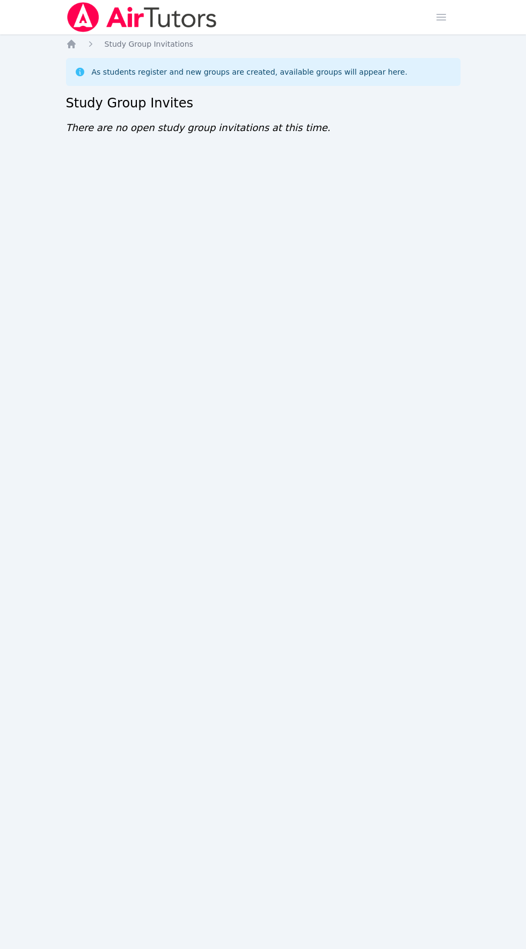 The width and height of the screenshot is (526, 949). I want to click on span: Study Group Invitations, so click(149, 44).